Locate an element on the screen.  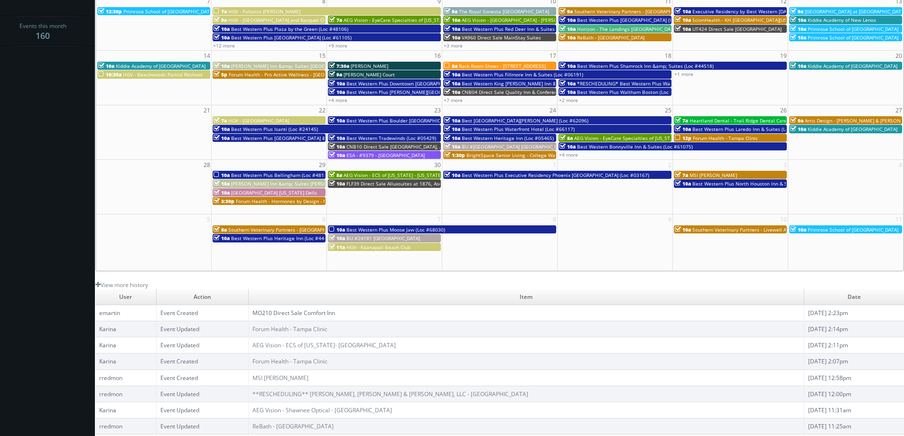
td: Item is located at coordinates (526, 297).